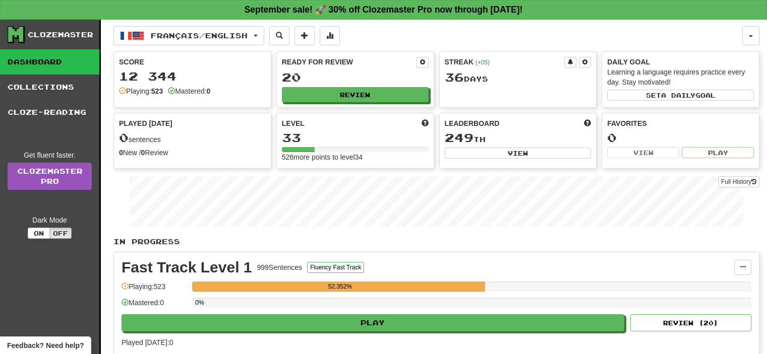  Describe the element at coordinates (482, 63) in the screenshot. I see `a: (+05)` at that location.